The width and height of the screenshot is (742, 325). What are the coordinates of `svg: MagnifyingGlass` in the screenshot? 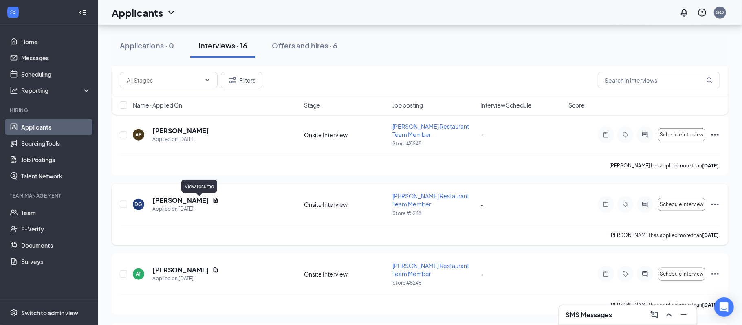 It's located at (709, 80).